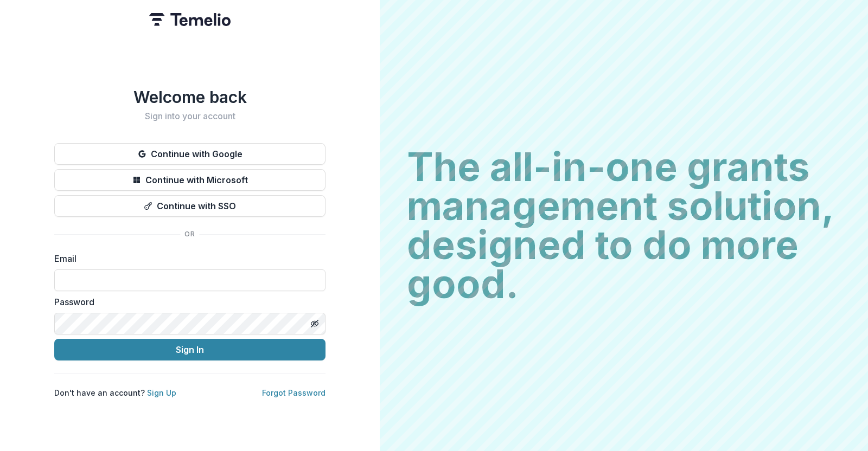 This screenshot has height=451, width=868. I want to click on p: Don't have an account?, so click(115, 393).